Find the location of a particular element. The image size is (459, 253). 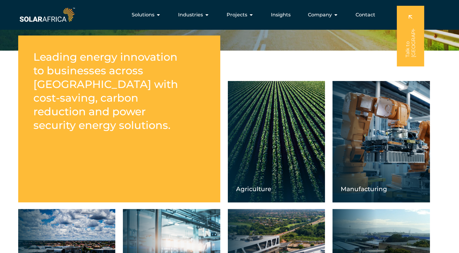

span: Company is located at coordinates (320, 15).